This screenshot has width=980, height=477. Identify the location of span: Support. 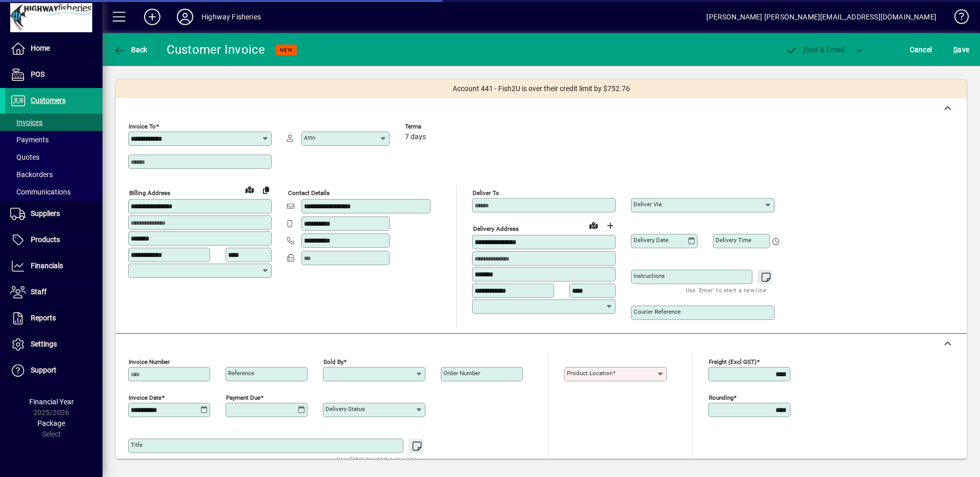
(44, 371).